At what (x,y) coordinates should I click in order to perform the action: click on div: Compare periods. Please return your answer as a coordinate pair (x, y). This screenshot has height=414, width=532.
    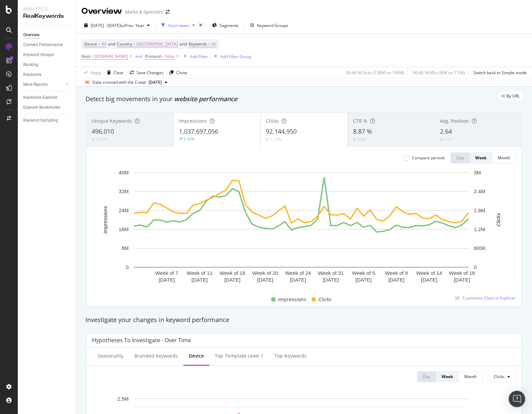
    Looking at the image, I should click on (428, 158).